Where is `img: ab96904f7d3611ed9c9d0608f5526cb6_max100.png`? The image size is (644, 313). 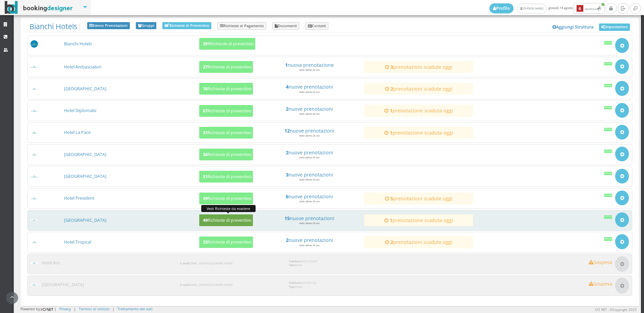
img: ab96904f7d3611ed9c9d0608f5526cb6_max100.png is located at coordinates (35, 263).